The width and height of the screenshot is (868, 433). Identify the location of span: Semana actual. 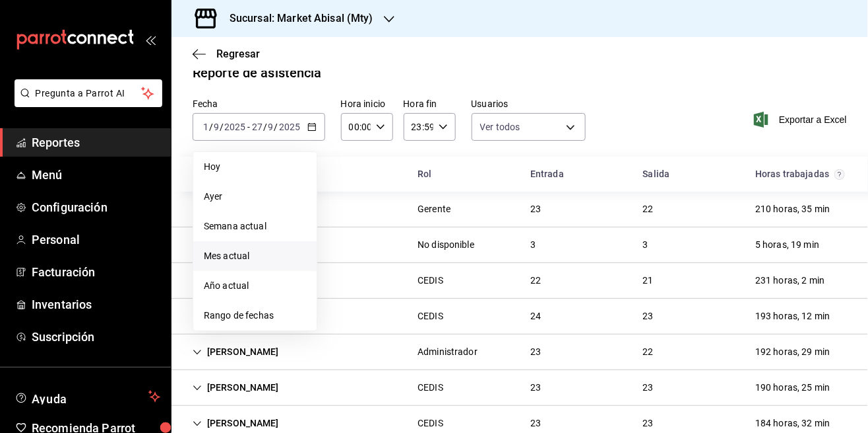
(254, 226).